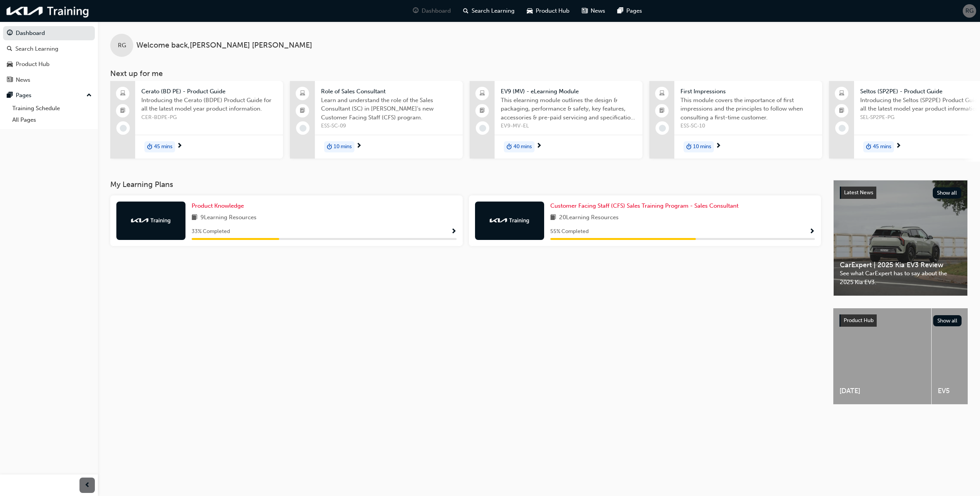 This screenshot has width=980, height=496. Describe the element at coordinates (645, 206) in the screenshot. I see `a: Customer Facing Staff (CFS) Sales Training Program - Sales Consultant` at that location.